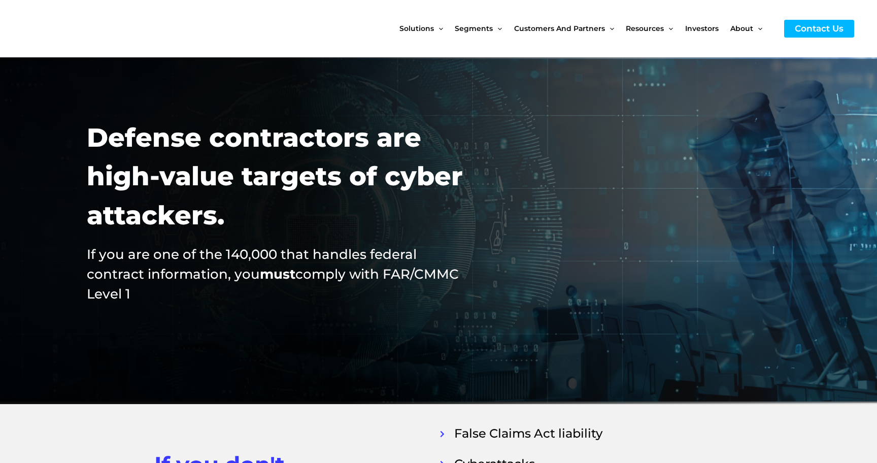 The image size is (877, 463). What do you see at coordinates (644, 28) in the screenshot?
I see `span: Resources` at bounding box center [644, 28].